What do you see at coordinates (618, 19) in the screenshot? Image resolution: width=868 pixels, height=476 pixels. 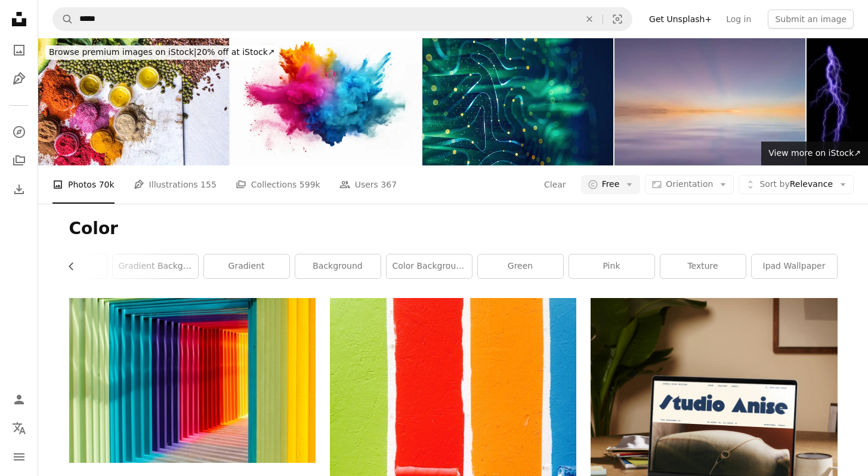 I see `button: Visual search` at bounding box center [618, 19].